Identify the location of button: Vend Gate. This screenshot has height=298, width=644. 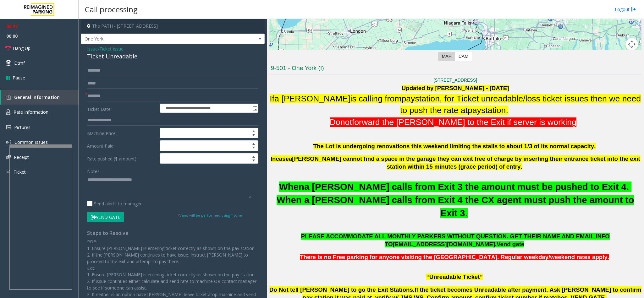
(105, 217).